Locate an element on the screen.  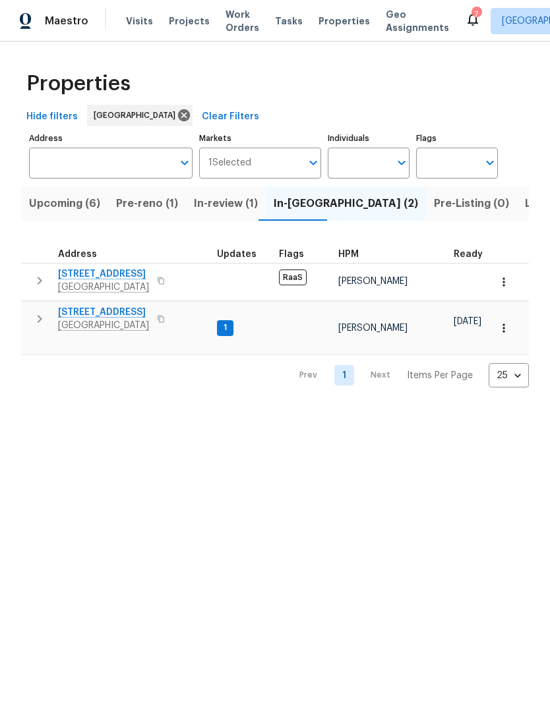
span: Maestro is located at coordinates (67, 21).